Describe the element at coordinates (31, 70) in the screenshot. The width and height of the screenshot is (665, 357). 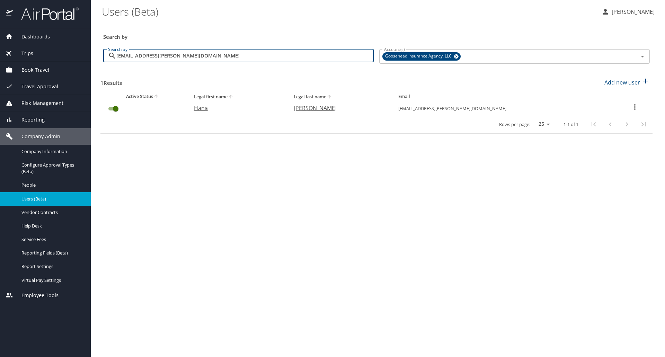
I see `span: Book Travel` at that location.